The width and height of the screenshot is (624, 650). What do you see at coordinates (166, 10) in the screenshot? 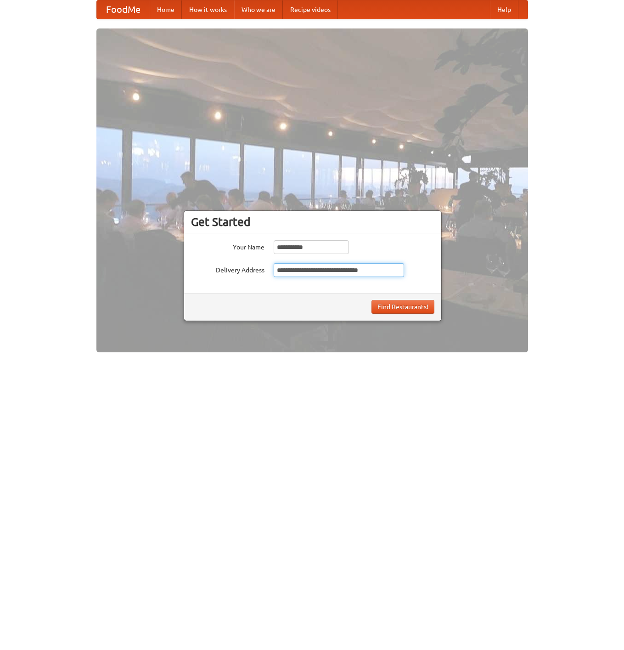
I see `a: Home` at bounding box center [166, 10].